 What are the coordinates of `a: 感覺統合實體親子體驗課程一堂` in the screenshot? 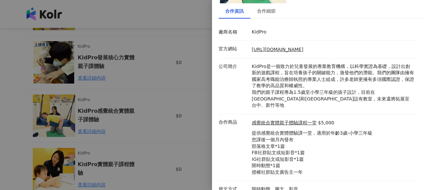 It's located at (284, 123).